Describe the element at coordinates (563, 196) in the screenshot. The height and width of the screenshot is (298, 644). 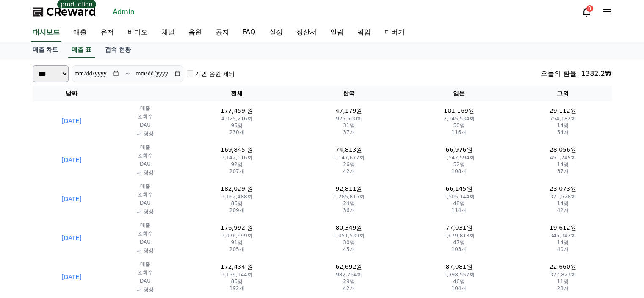
I see `p: 371,528회` at that location.